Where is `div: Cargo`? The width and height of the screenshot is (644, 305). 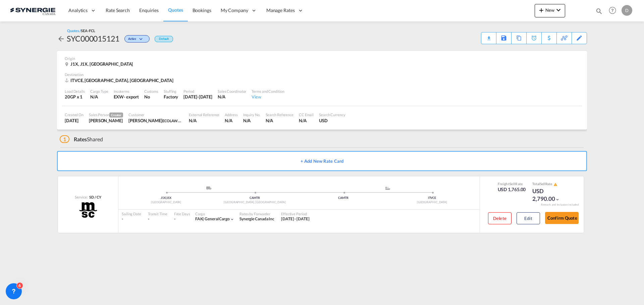 div: Cargo is located at coordinates (214, 214).